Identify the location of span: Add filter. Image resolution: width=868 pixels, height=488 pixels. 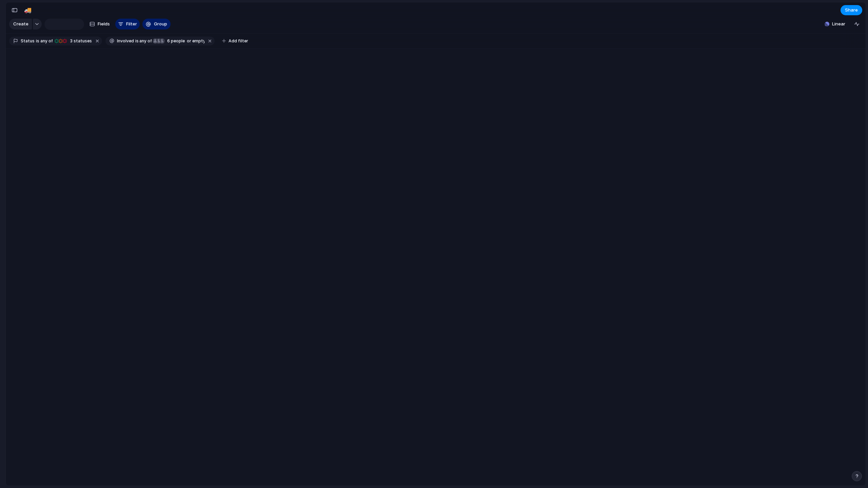
(239, 41).